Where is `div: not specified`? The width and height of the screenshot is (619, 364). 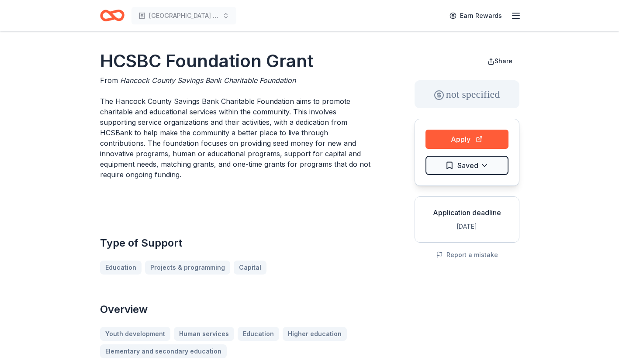
div: not specified is located at coordinates (467, 94).